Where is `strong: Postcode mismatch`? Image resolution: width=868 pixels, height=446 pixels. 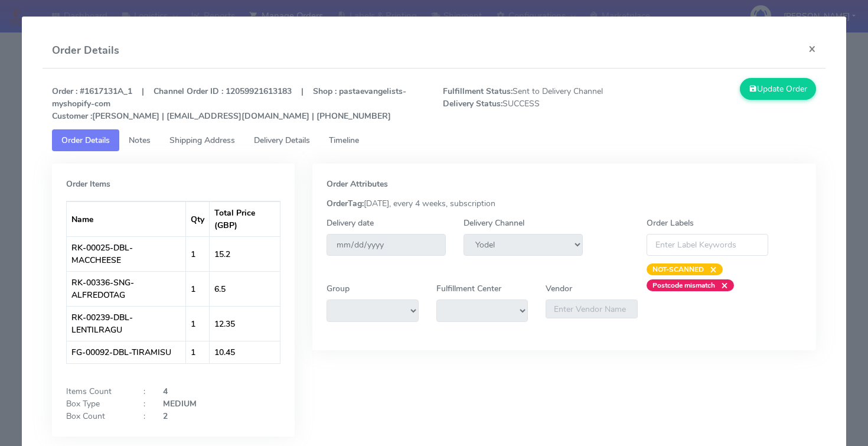
strong: Postcode mismatch is located at coordinates (684, 285).